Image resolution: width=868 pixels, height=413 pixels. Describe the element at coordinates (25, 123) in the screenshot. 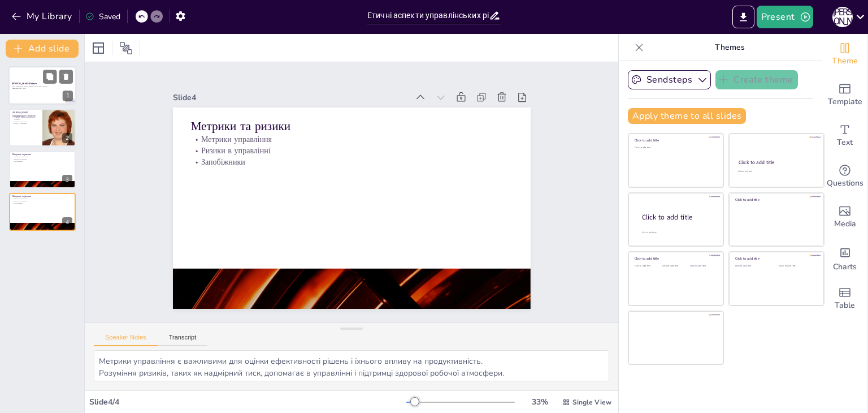

I see `p: Влада в управлінні` at that location.